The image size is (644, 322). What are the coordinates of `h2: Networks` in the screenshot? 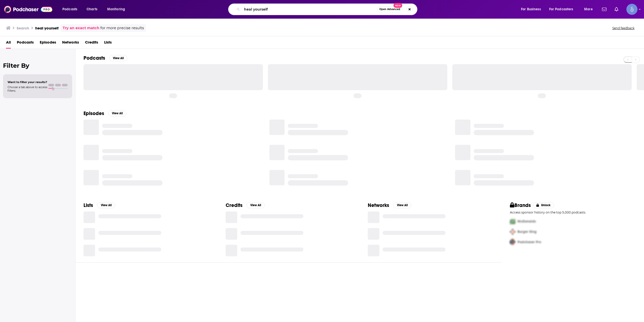 It's located at (378, 205).